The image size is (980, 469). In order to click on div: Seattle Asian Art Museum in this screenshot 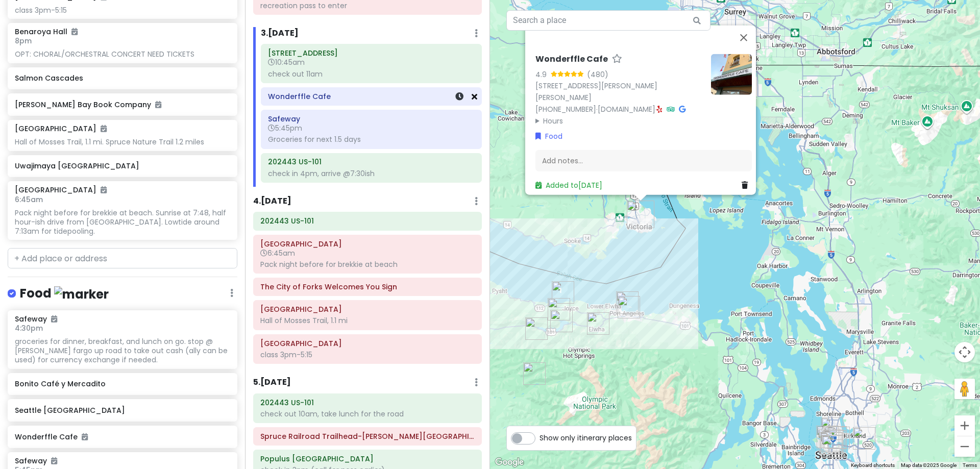, I will do `click(836, 437)`.